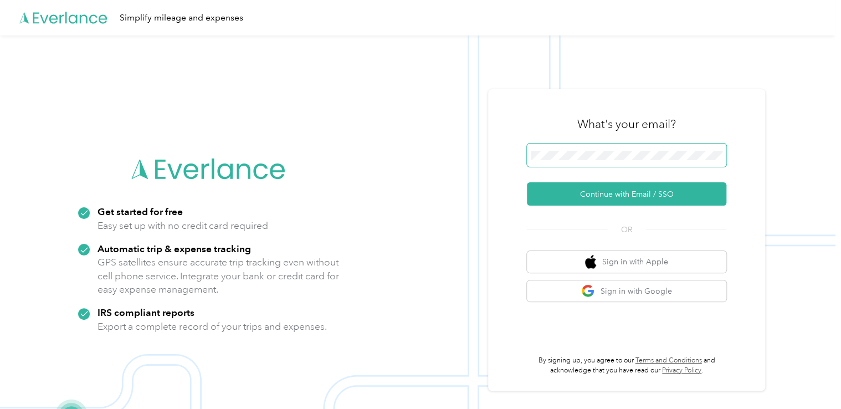  Describe the element at coordinates (588, 291) in the screenshot. I see `img: google logo` at that location.